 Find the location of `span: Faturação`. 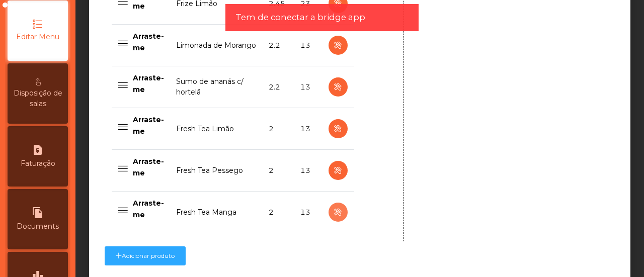

span: Faturação is located at coordinates (38, 163).